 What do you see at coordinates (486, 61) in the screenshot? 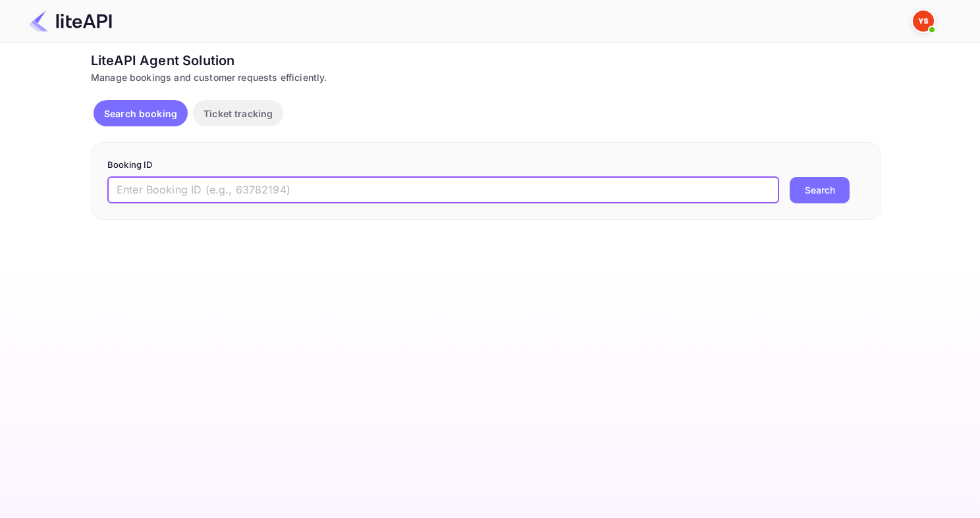
I see `div: LiteAPI Agent Solution` at bounding box center [486, 61].